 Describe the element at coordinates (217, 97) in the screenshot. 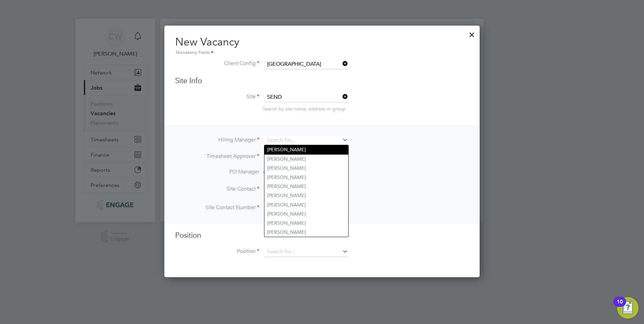

I see `label: Site` at that location.